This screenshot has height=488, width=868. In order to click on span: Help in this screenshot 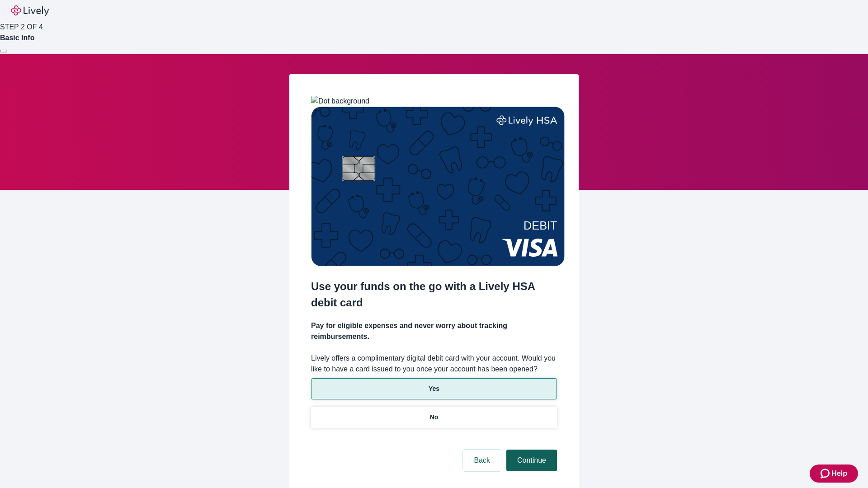, I will do `click(839, 474)`.